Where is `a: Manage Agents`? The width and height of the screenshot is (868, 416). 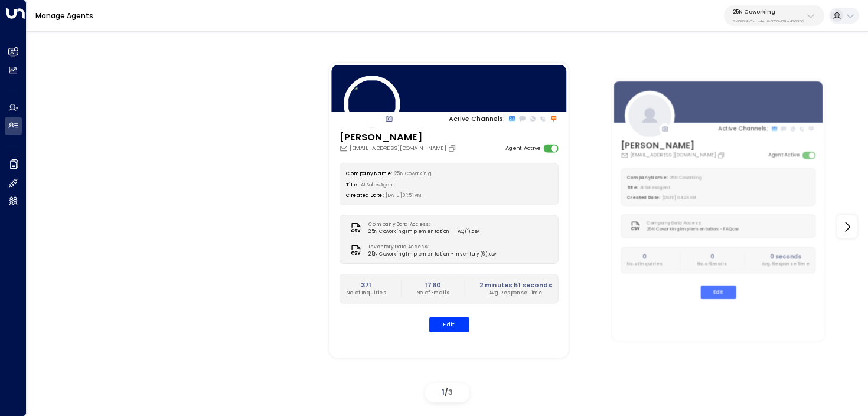 a: Manage Agents is located at coordinates (65, 15).